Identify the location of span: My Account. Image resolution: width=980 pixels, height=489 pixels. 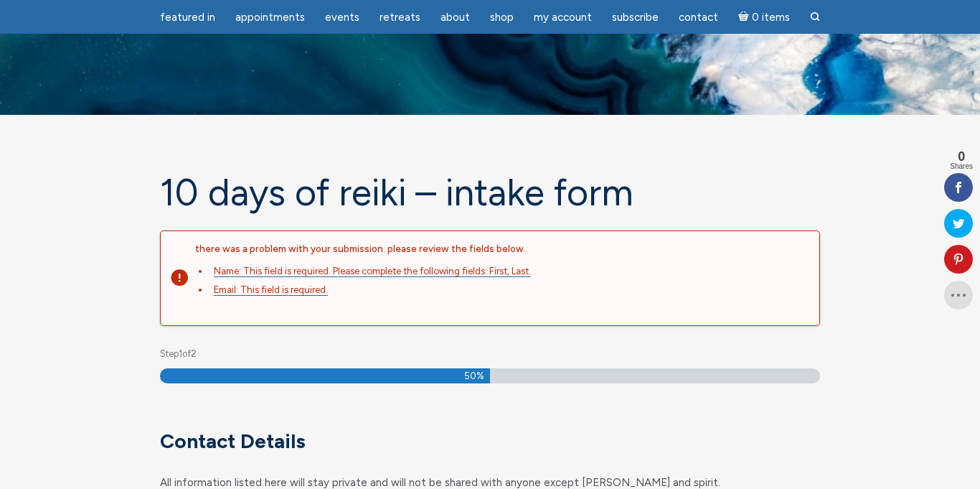
(562, 17).